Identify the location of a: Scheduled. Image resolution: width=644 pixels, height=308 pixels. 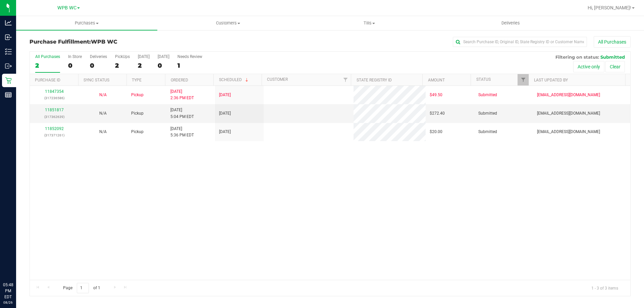
(234, 80).